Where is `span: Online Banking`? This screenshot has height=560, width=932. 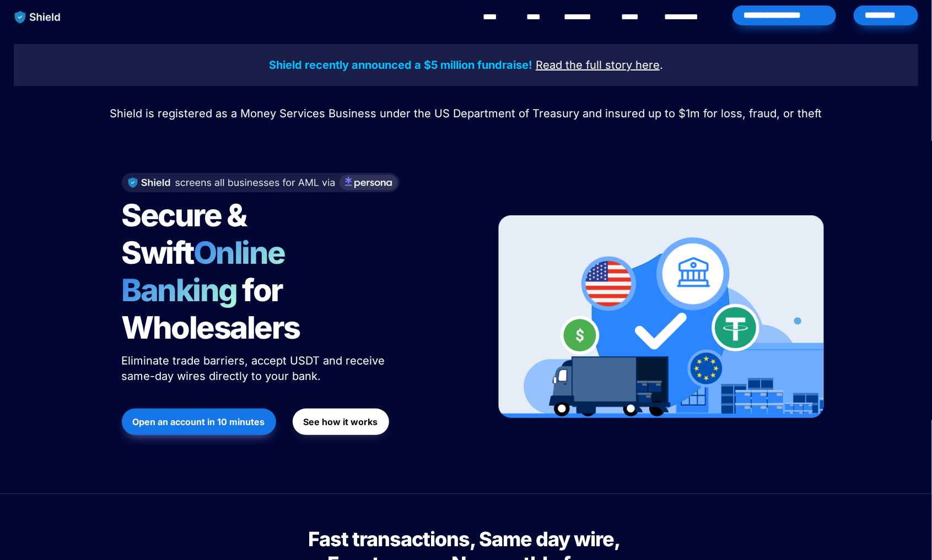 span: Online Banking is located at coordinates (209, 272).